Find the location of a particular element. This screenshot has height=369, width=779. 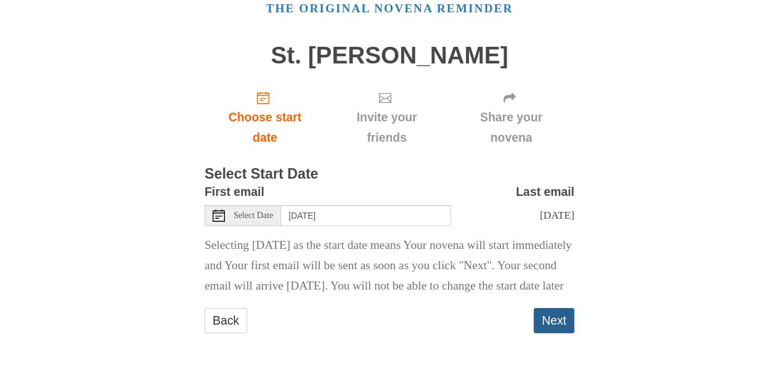

span: Select Date is located at coordinates (253, 216).